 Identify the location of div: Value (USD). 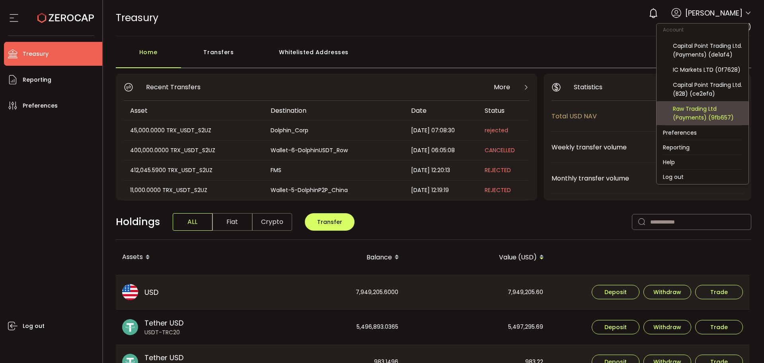
(478, 257).